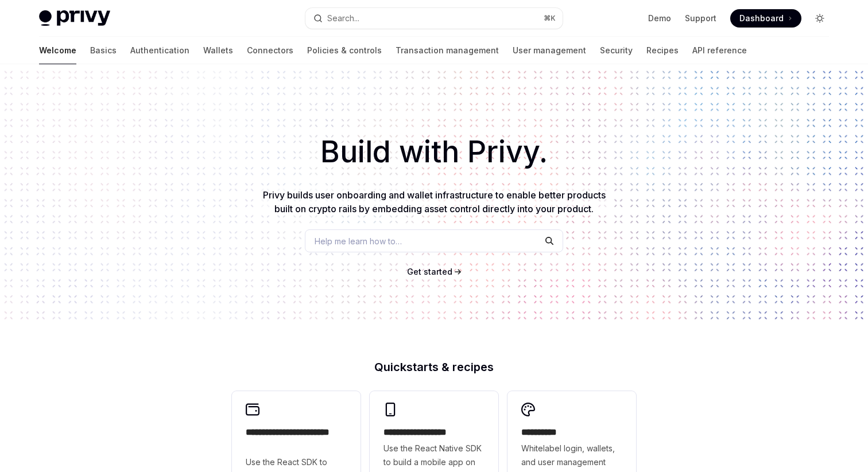 This screenshot has width=868, height=472. I want to click on div: Search..., so click(343, 18).